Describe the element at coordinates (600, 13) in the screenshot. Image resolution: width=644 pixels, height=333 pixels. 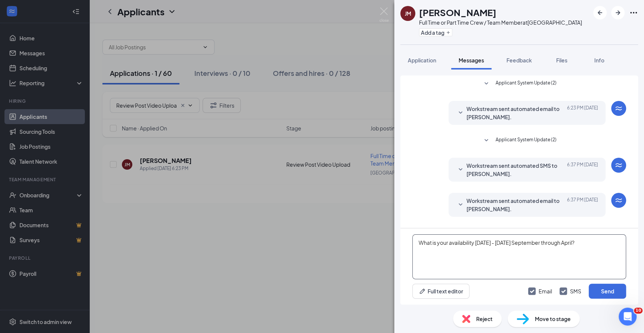
I see `svg: ArrowLeftNew` at that location.